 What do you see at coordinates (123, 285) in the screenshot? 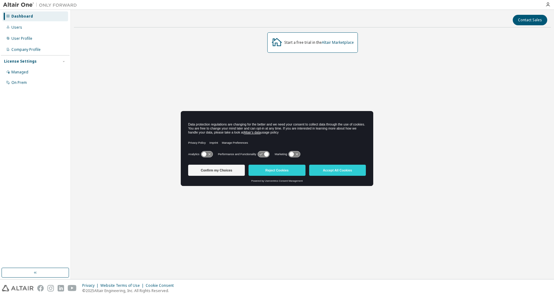
I see `div: Website Terms of Use` at bounding box center [123, 285].